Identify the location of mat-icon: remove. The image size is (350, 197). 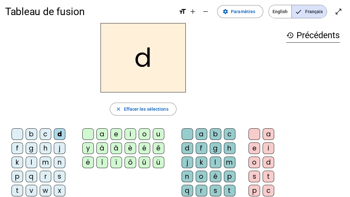
(206, 12).